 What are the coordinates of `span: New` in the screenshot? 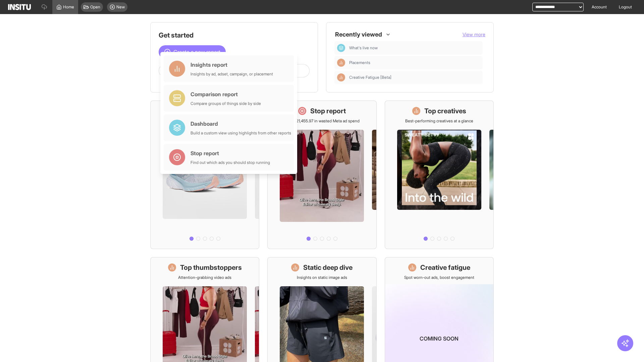 It's located at (120, 7).